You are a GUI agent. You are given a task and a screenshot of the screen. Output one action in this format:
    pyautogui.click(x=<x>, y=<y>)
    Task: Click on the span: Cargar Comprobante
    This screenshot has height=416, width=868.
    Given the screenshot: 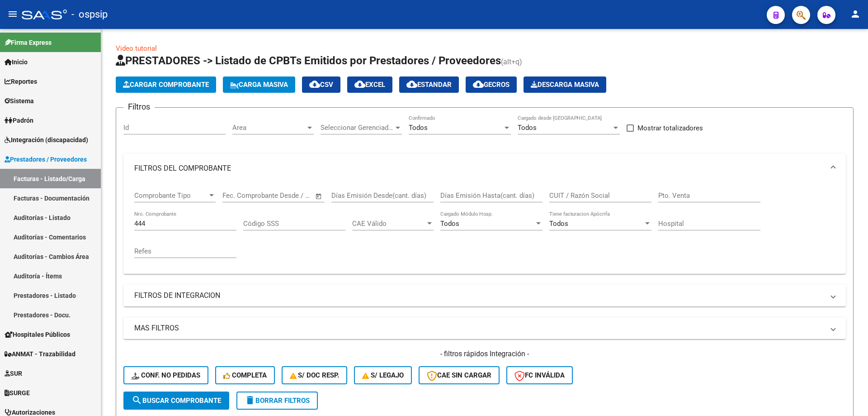 What is the action you would take?
    pyautogui.click(x=166, y=84)
    